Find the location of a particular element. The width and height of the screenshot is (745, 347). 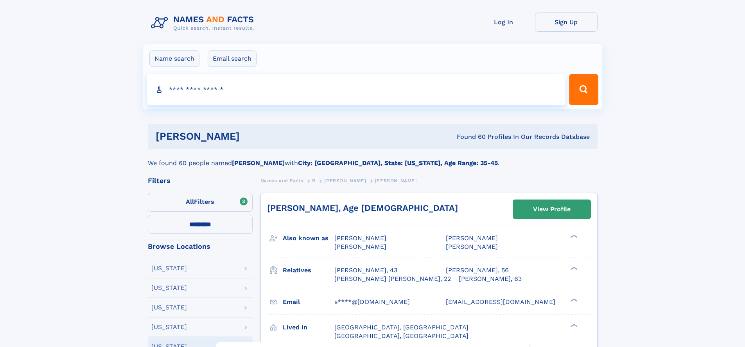

input: search input is located at coordinates (356, 90).